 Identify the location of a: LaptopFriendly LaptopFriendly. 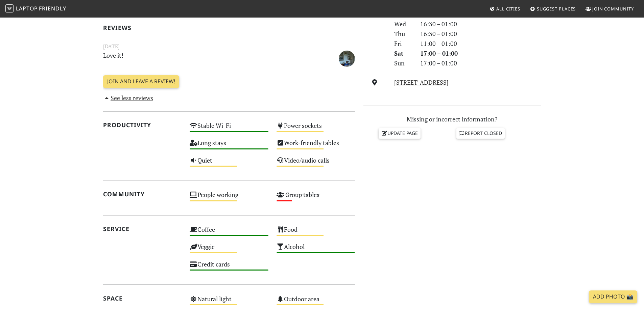
(36, 9).